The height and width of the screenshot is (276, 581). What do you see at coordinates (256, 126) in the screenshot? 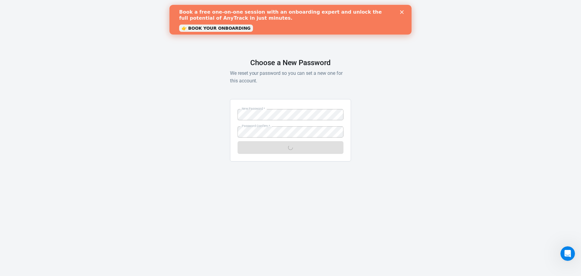
I see `label: Password Confirm` at bounding box center [256, 126].